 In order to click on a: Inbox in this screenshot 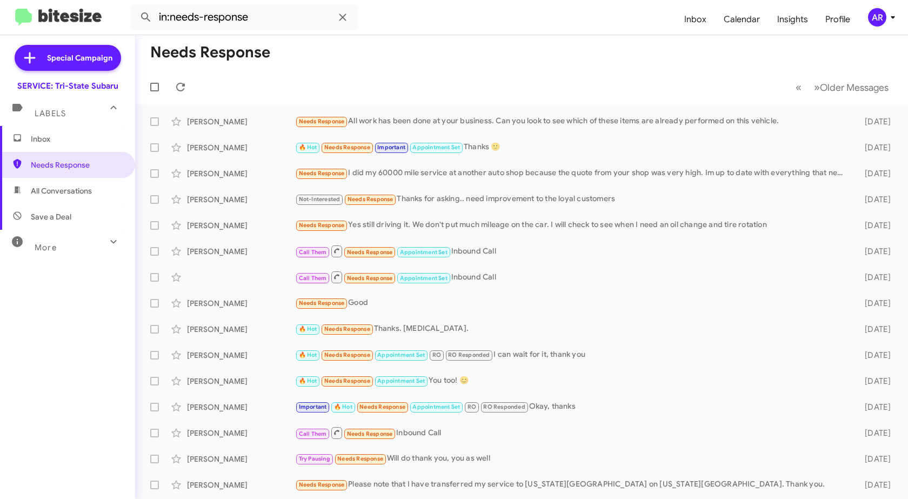, I will do `click(695, 19)`.